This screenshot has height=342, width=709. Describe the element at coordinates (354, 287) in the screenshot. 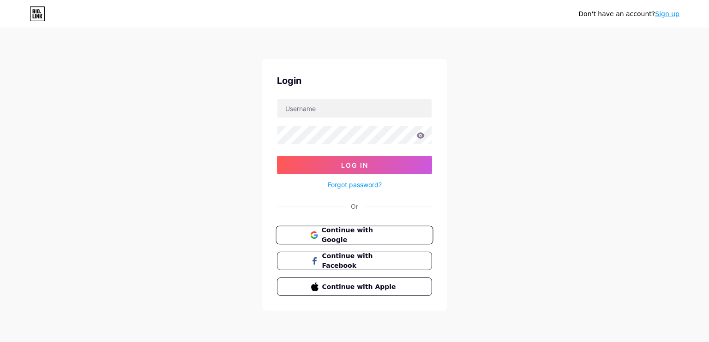

I see `button: Continue with Apple` at that location.